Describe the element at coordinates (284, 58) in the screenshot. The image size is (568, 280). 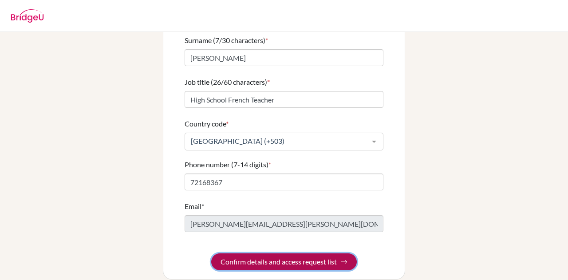
I see `input: Enter your surname` at that location.